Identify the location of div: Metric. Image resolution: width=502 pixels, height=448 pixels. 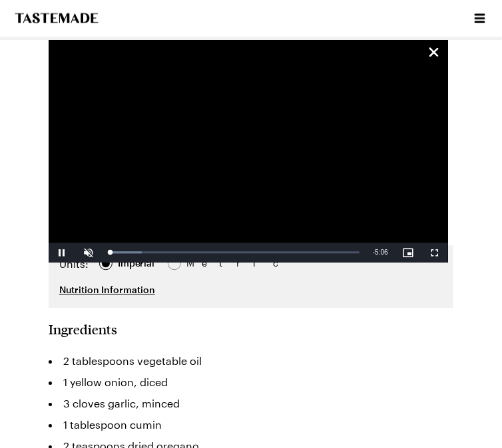
(201, 264).